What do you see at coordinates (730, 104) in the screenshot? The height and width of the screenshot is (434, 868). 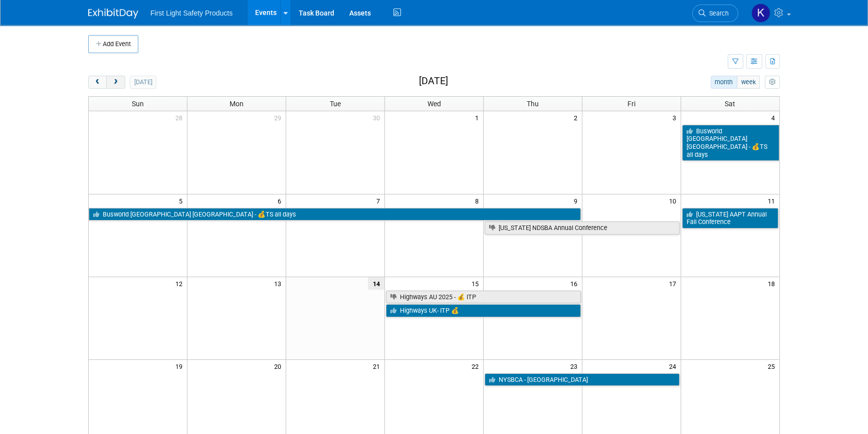 I see `span: Sat` at bounding box center [730, 104].